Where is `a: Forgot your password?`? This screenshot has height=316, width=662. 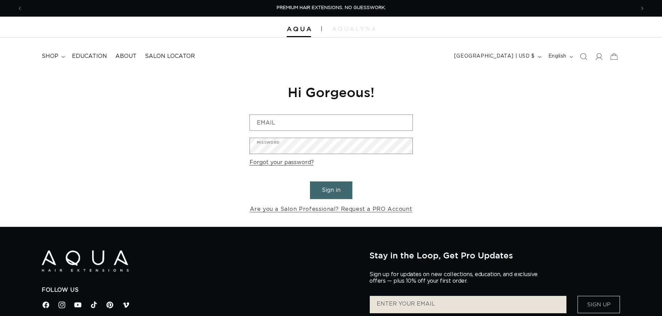 a: Forgot your password? is located at coordinates (281, 163).